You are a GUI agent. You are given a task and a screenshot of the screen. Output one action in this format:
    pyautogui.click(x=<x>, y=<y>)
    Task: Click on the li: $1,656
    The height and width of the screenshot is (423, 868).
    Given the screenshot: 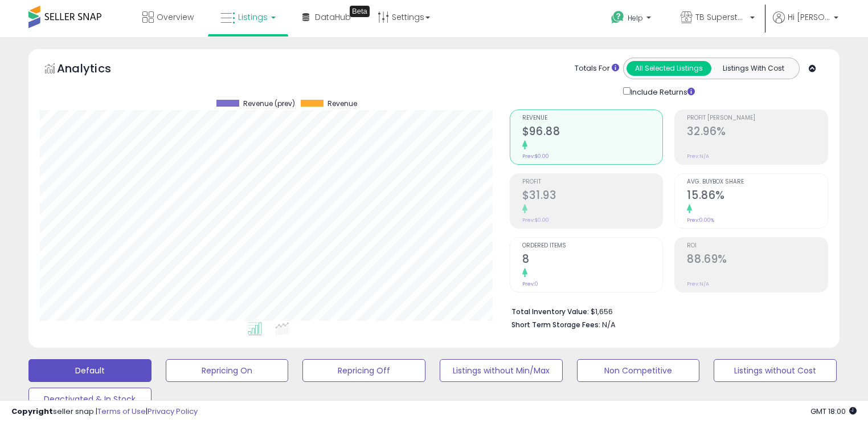 What is the action you would take?
    pyautogui.click(x=665, y=311)
    